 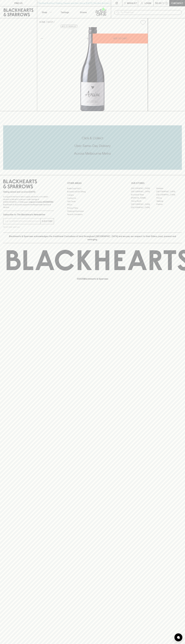 What do you see at coordinates (46, 12) in the screenshot?
I see `button: Shop` at bounding box center [46, 12].